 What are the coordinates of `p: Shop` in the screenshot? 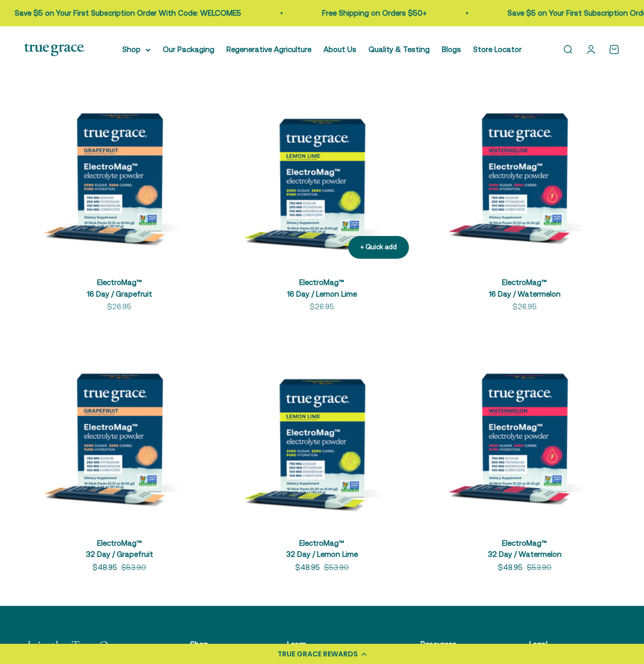 It's located at (214, 644).